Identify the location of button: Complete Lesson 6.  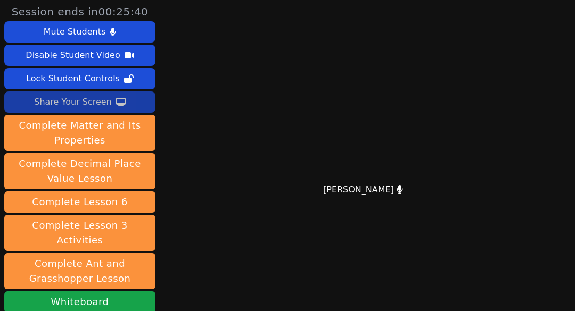
(80, 202).